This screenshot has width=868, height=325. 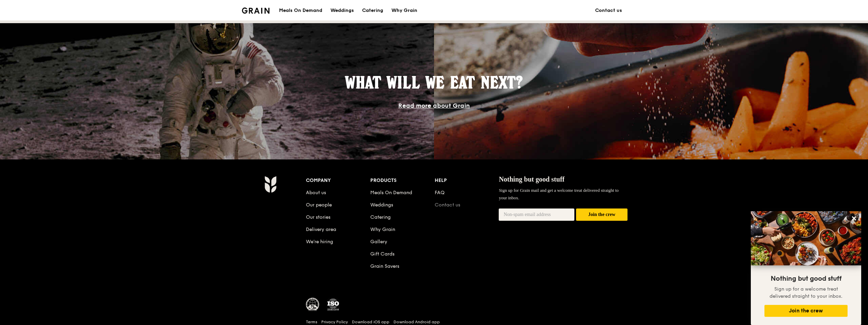 I want to click on span: Sign up for Grain mail and get a welcome treat delivered straight to your inbox., so click(x=559, y=194).